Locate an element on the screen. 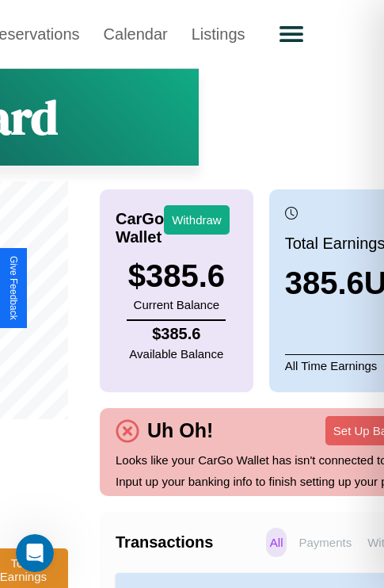 Image resolution: width=384 pixels, height=588 pixels. h4: Transactions is located at coordinates (188, 542).